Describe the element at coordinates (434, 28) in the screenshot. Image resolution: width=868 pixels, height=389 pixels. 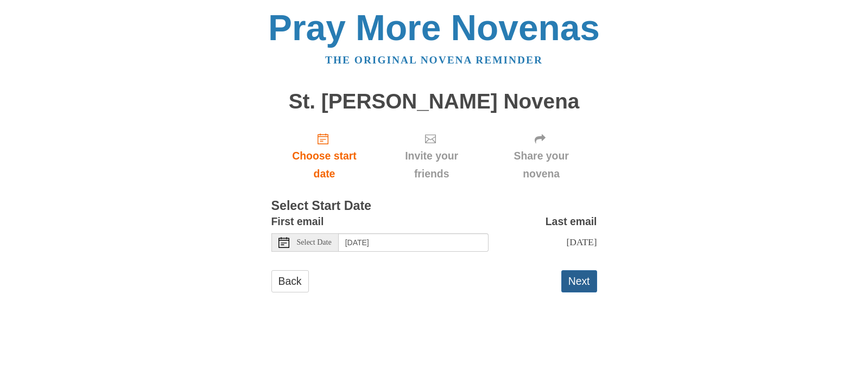
I see `a: Pray More Novenas` at that location.